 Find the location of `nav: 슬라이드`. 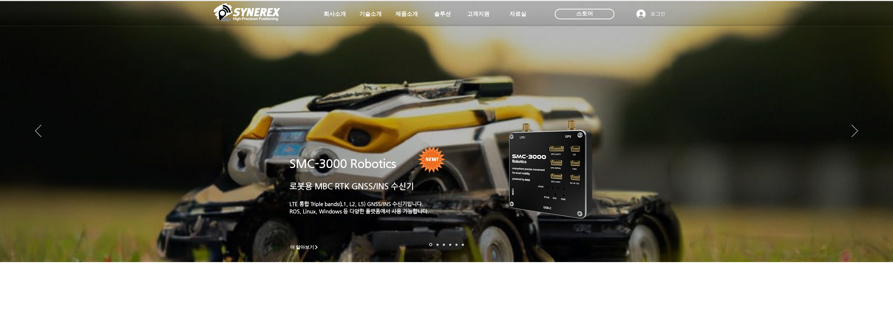

nav: 슬라이드 is located at coordinates (446, 245).